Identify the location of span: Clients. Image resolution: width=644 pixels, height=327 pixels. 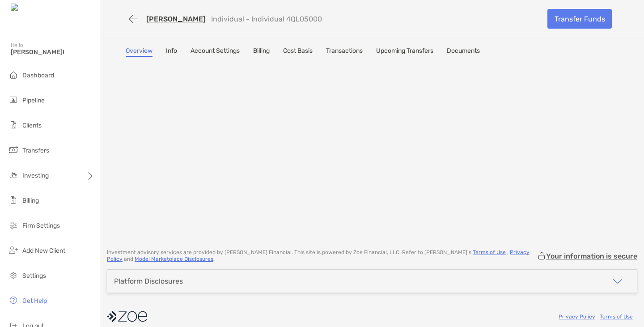
(32, 125).